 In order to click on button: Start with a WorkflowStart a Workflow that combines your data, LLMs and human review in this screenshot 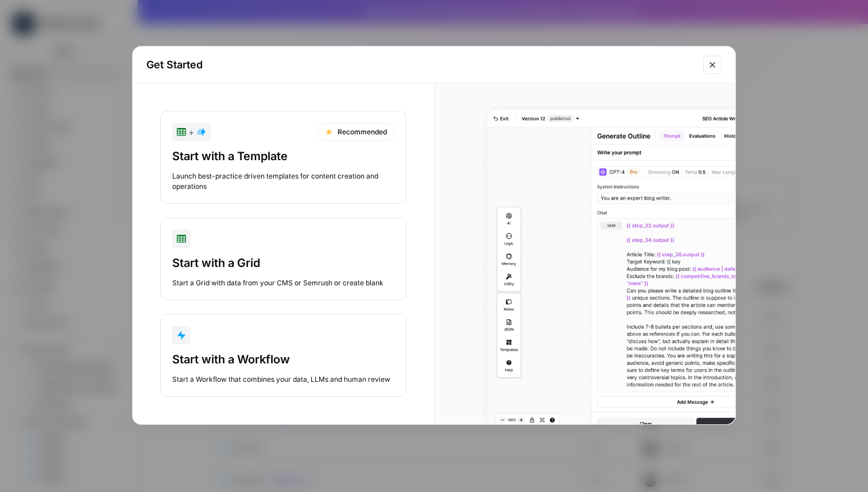, I will do `click(283, 355)`.